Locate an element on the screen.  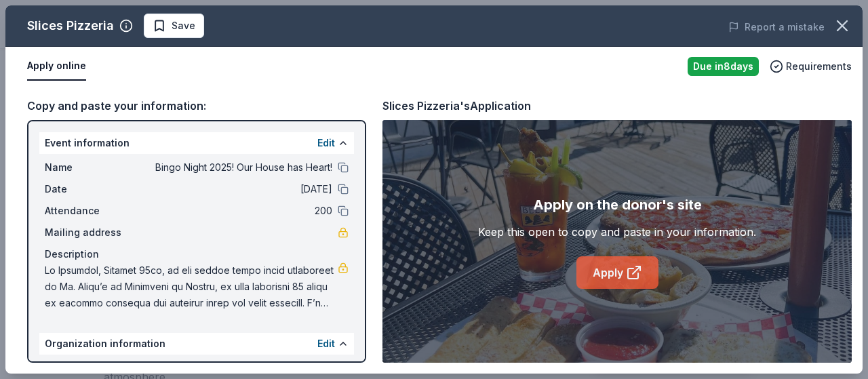
span: Date is located at coordinates (91, 190).